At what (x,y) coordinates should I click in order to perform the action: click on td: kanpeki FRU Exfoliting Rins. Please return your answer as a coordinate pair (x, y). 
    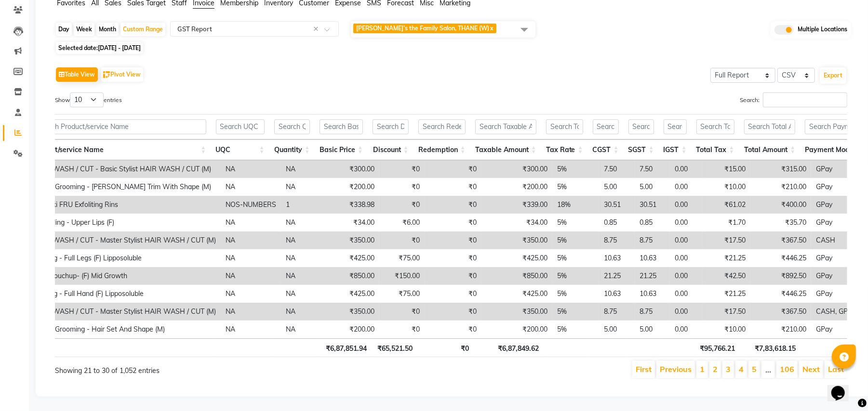
    Looking at the image, I should click on (125, 204).